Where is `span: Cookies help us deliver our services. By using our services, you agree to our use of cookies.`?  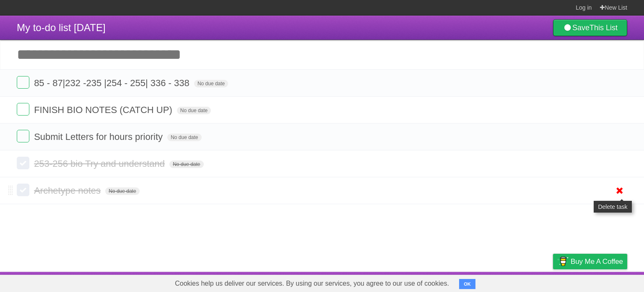 span: Cookies help us deliver our services. By using our services, you agree to our use of cookies. is located at coordinates (312, 283).